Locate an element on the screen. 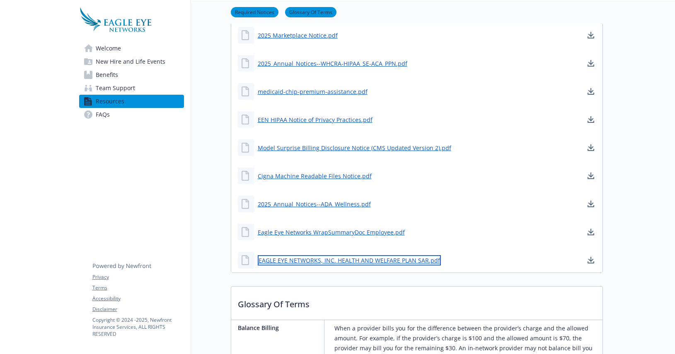 Image resolution: width=675 pixels, height=354 pixels. a: Cigna Machine Readable Files Notice.pdf is located at coordinates (314, 176).